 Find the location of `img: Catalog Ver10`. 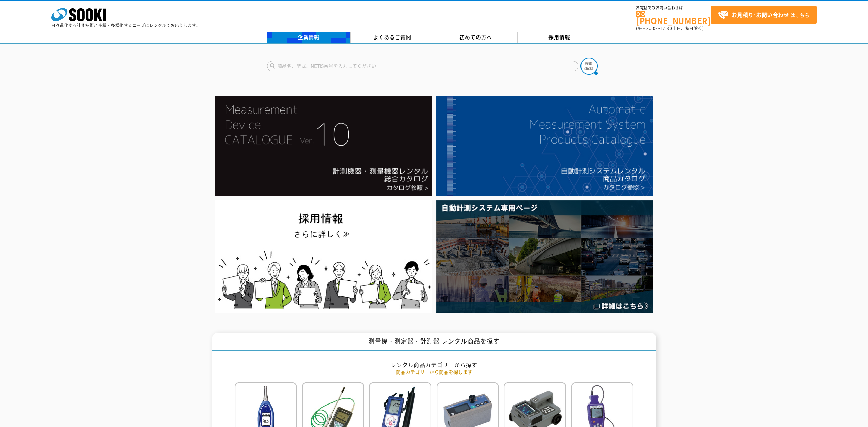

img: Catalog Ver10 is located at coordinates (323, 146).